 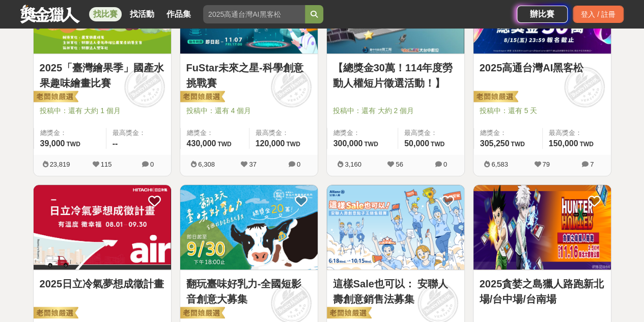 I want to click on span: 投稿中：還有 大約 2 個月, so click(x=395, y=110).